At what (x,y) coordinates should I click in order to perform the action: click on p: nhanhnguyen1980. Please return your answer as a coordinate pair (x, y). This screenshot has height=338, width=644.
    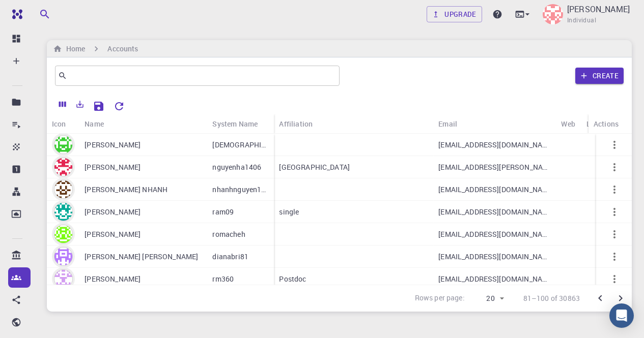
    Looking at the image, I should click on (241, 190).